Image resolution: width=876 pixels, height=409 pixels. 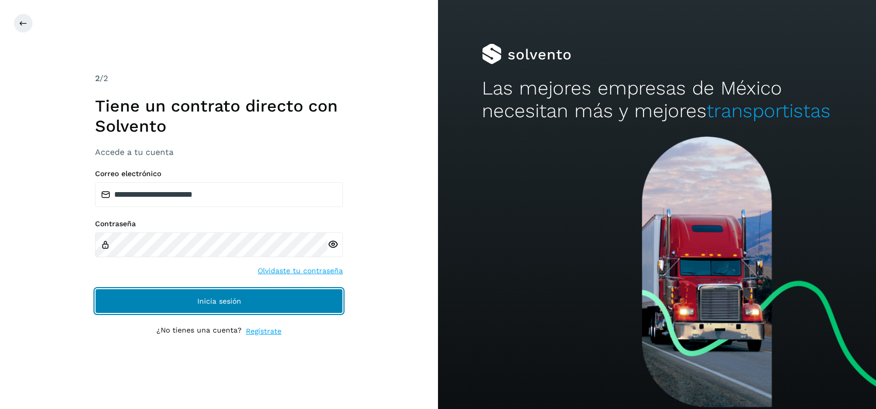 I want to click on h2: Las mejores empresas de México necesitan más y mejores, so click(x=657, y=100).